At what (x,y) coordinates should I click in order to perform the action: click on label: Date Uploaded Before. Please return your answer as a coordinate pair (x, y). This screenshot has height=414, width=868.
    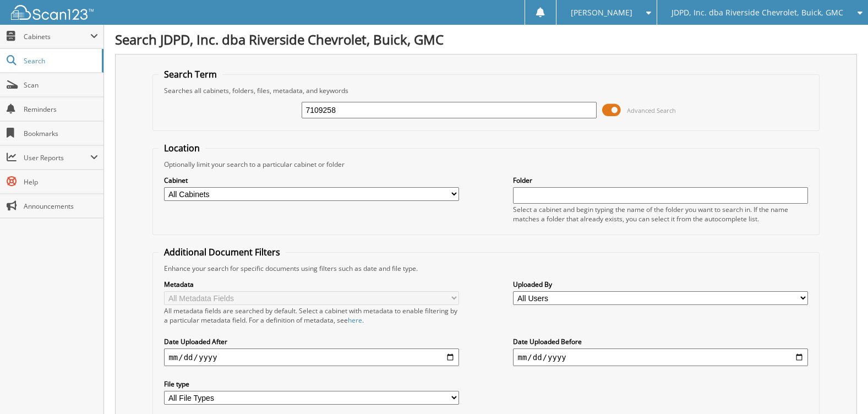
    Looking at the image, I should click on (660, 341).